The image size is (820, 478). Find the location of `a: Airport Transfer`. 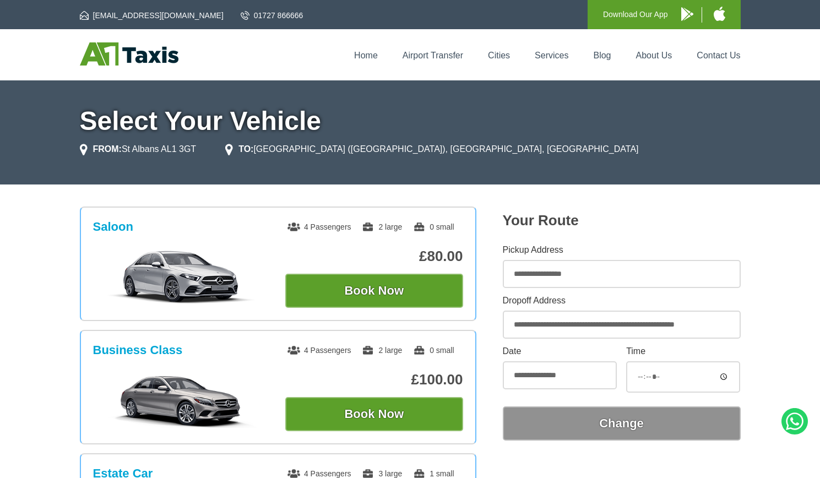

a: Airport Transfer is located at coordinates (433, 55).